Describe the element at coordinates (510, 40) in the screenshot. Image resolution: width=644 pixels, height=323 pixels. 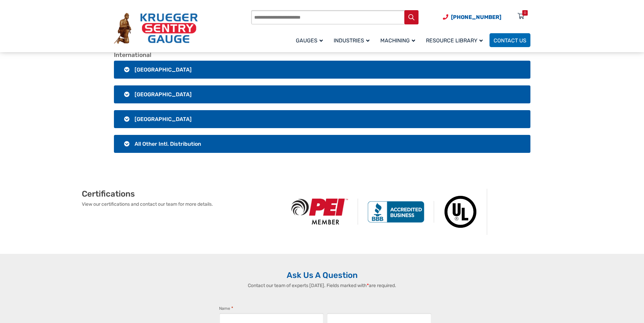
I see `a: Contact Us` at that location.